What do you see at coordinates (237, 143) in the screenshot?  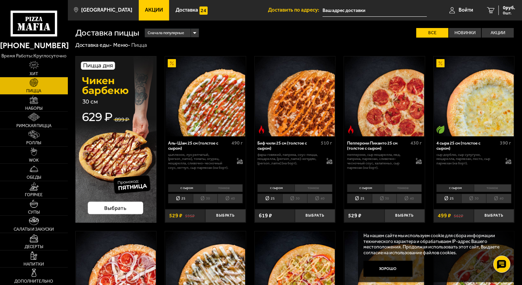 I see `span: 490 г` at bounding box center [237, 143].